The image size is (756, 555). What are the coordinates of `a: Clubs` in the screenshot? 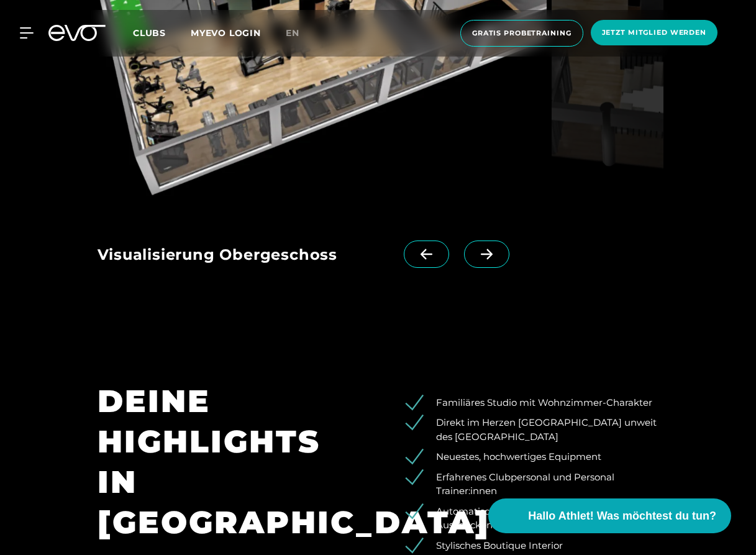 It's located at (161, 33).